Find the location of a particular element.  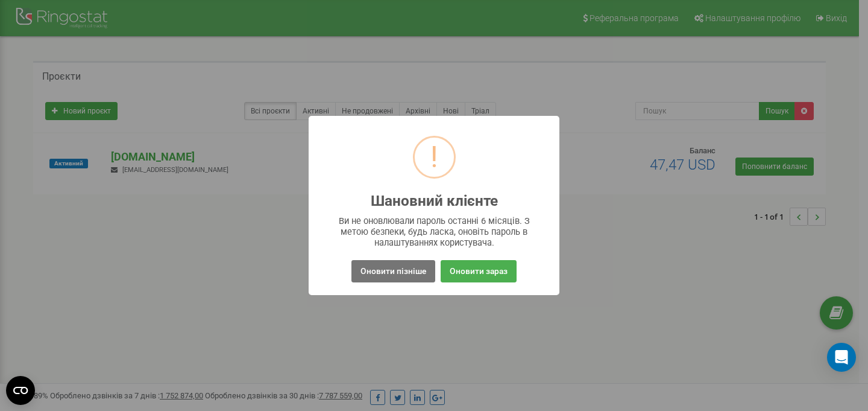

div: Ви не оновлювали пароль останні 6 місяців. З метою безпеки, будь ласка, оновіть пароль в налаштув... is located at coordinates (434, 232).